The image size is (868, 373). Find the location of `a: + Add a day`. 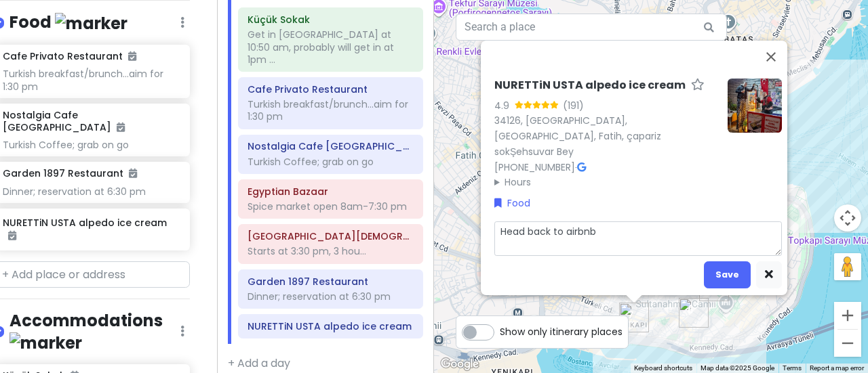

a: + Add a day is located at coordinates (259, 363).